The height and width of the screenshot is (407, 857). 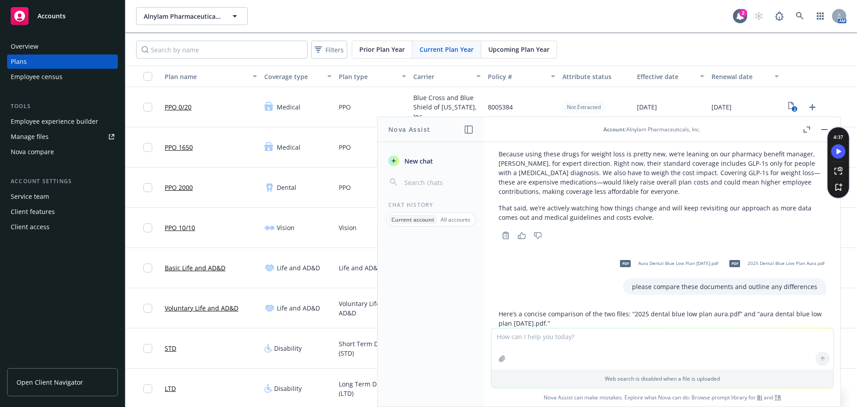 I want to click on div: Employee experience builder, so click(x=54, y=121).